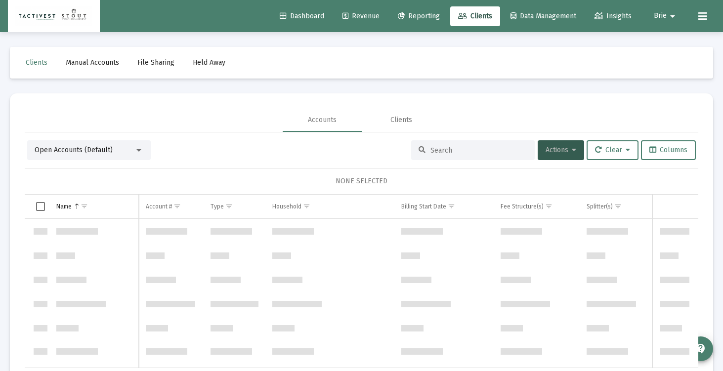 The width and height of the screenshot is (723, 371). I want to click on div: Account #, so click(159, 206).